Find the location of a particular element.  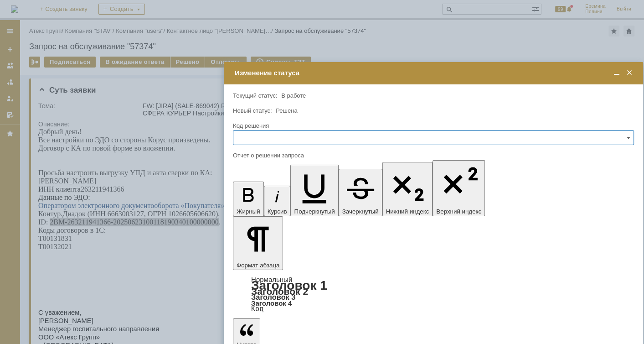

a: Код is located at coordinates (257, 309).